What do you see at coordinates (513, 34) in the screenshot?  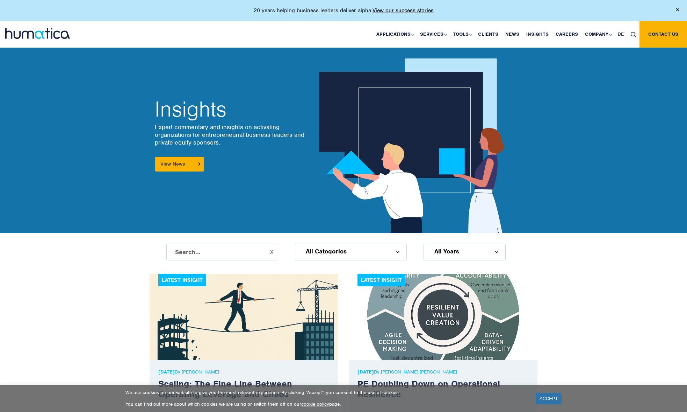 I see `a: News` at bounding box center [513, 34].